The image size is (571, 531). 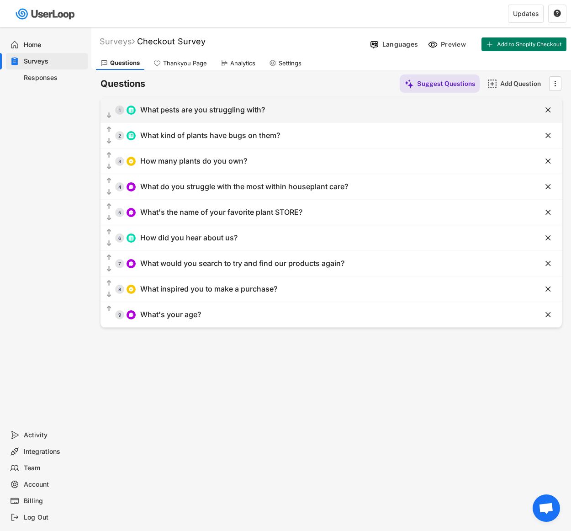 I want to click on div: 4, so click(x=120, y=187).